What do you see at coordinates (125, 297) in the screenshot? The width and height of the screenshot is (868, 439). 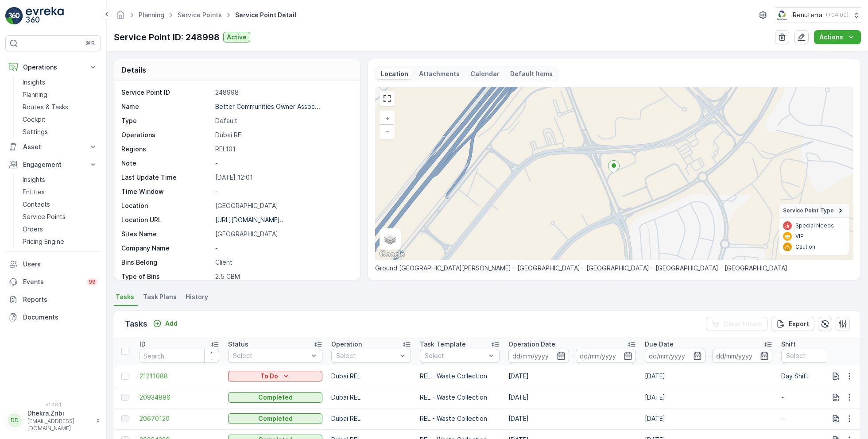 I see `span: Tasks` at bounding box center [125, 297].